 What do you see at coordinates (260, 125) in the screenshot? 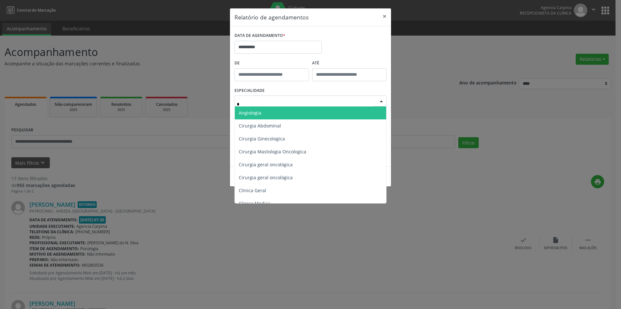
I see `span: Cirurgia Abdominal` at bounding box center [260, 125].